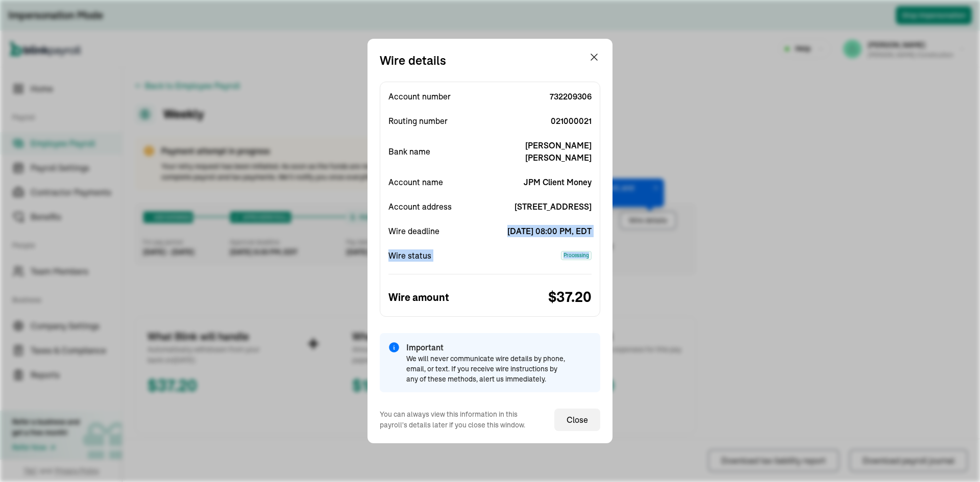 The width and height of the screenshot is (980, 482). Describe the element at coordinates (540, 121) in the screenshot. I see `span: 021000021` at that location.